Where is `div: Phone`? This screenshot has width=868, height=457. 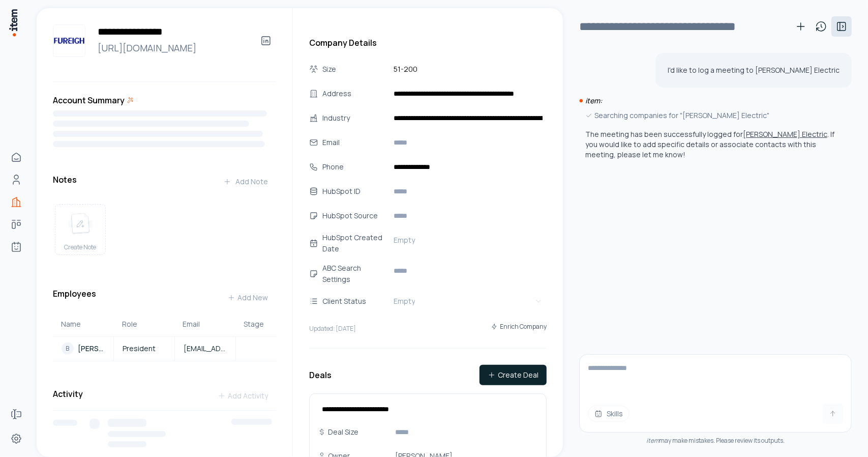
div: Phone is located at coordinates (355, 167).